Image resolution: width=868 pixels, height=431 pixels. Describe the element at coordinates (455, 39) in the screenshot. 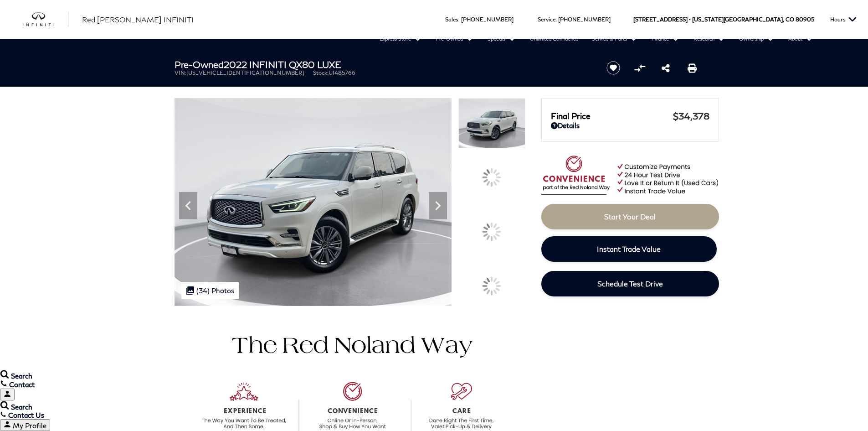

I see `a: Pre-Owned` at that location.